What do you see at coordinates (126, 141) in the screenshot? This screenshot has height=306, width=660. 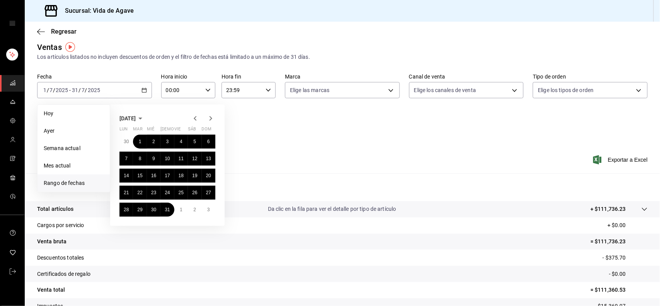 I see `abbr: 30 de junio de 2025` at bounding box center [126, 141].